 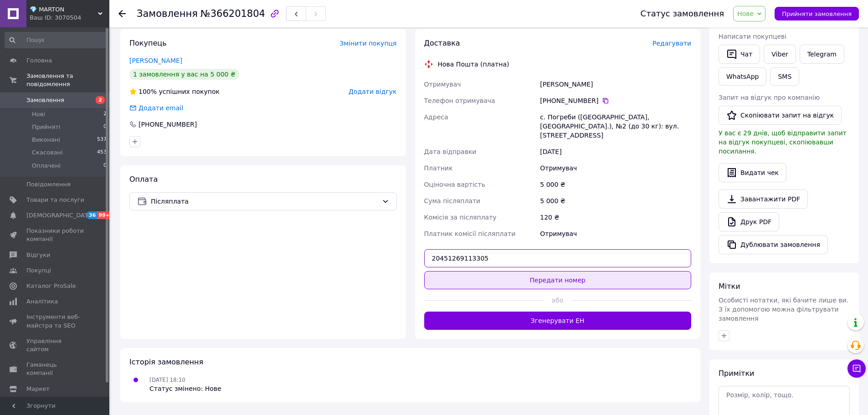 I want to click on span: №366201804, so click(x=233, y=14).